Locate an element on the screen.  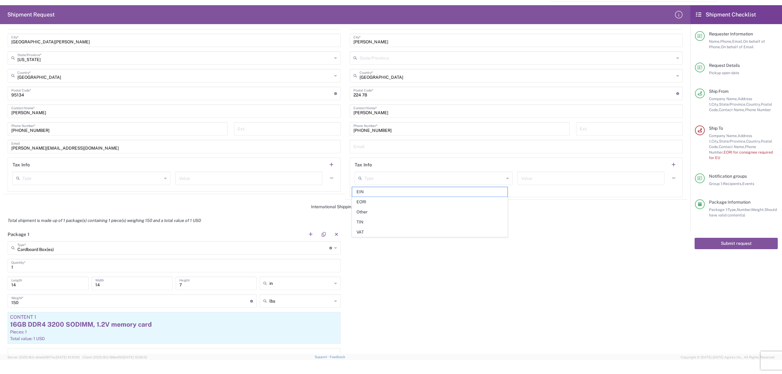
span: Email, is located at coordinates (738, 41).